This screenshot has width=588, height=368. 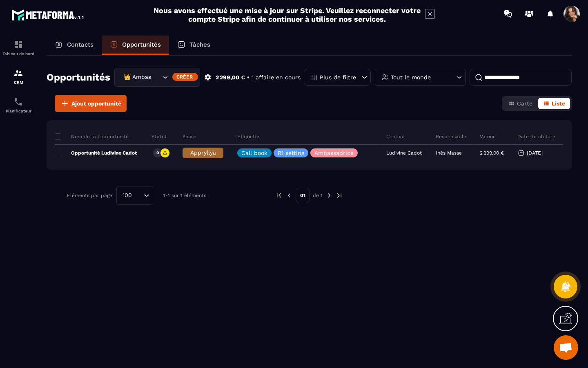 What do you see at coordinates (80, 44) in the screenshot?
I see `p: Contacts` at bounding box center [80, 44].